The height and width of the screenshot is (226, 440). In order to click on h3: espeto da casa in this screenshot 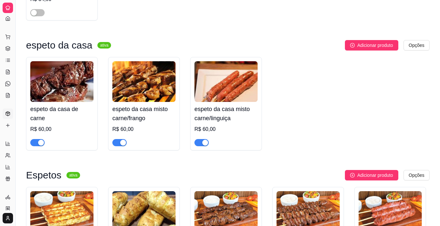, I will do `click(59, 45)`.